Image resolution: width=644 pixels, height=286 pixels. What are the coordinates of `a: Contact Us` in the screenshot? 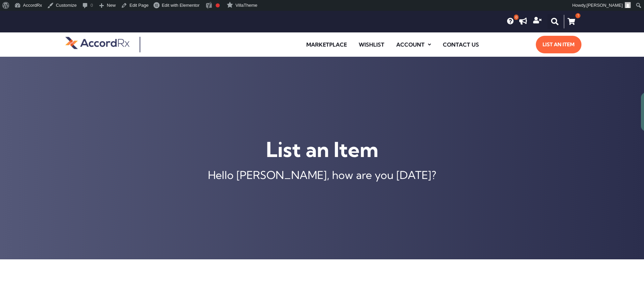 It's located at (461, 44).